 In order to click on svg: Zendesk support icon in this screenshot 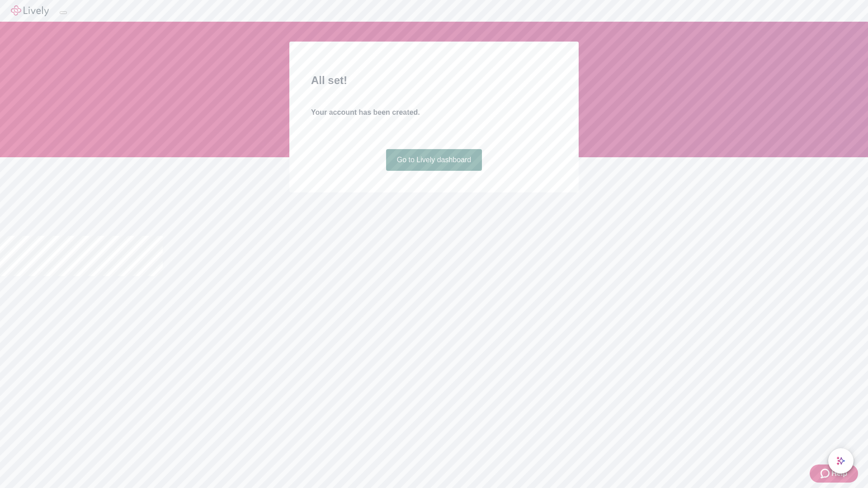, I will do `click(826, 473)`.